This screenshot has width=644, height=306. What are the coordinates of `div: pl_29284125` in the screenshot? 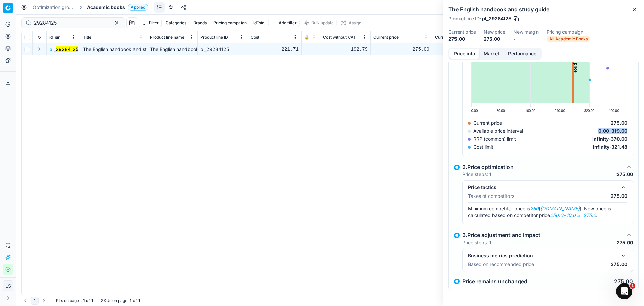 It's located at (222, 49).